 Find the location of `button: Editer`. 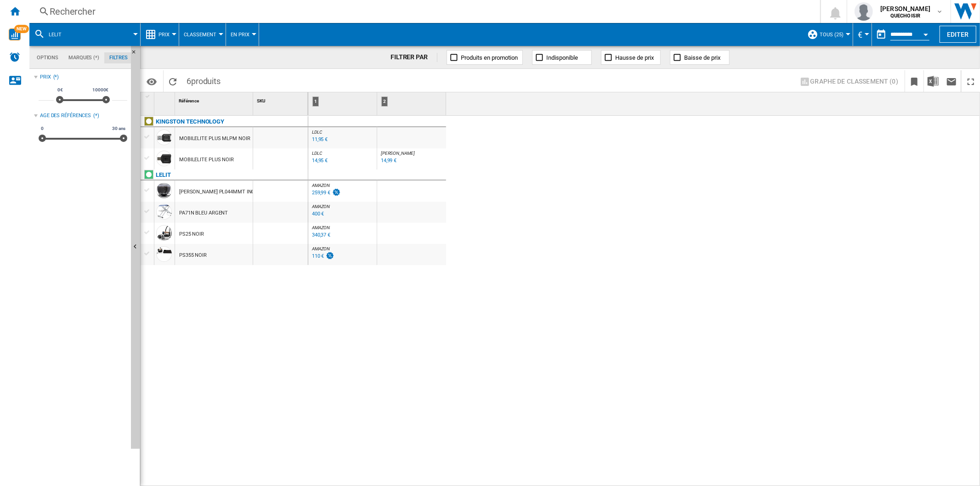

button: Editer is located at coordinates (957, 34).